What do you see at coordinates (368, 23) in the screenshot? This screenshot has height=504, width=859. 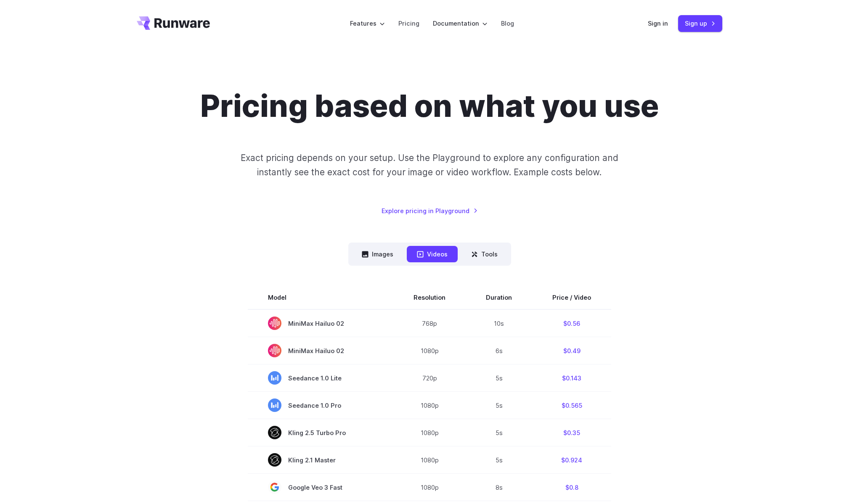 I see `label: Features` at bounding box center [368, 23].